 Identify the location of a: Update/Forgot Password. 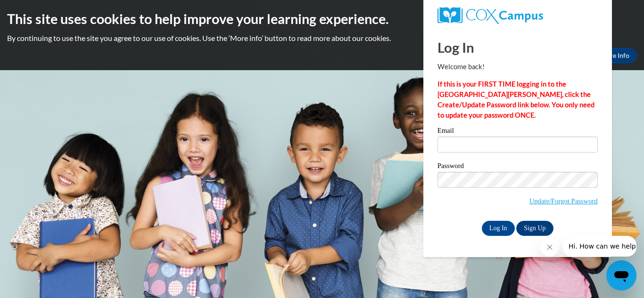
(563, 201).